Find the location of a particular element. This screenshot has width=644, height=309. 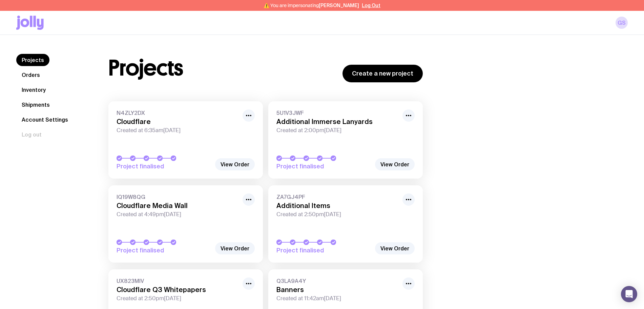

h3: Additional Items is located at coordinates (337, 206).